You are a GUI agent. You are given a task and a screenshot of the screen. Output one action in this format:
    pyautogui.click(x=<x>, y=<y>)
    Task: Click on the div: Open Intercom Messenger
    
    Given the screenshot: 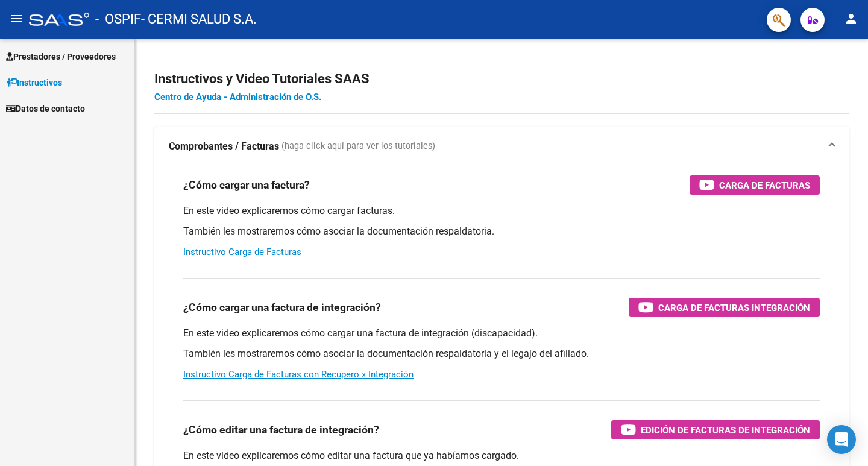 What is the action you would take?
    pyautogui.click(x=842, y=440)
    